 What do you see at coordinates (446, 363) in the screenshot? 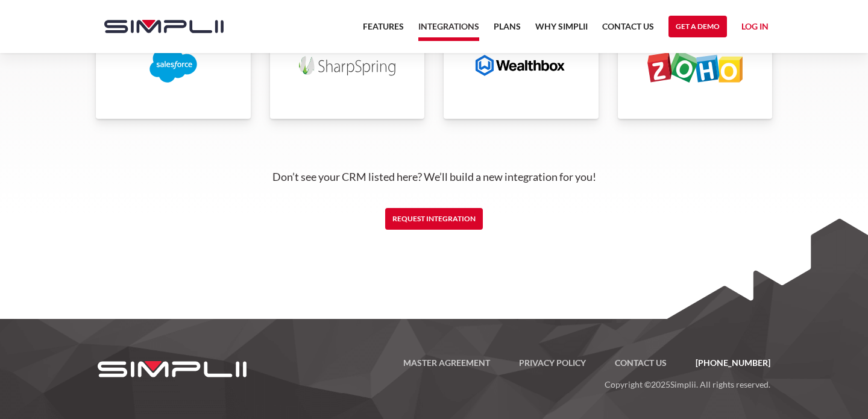
I see `a: Master Agreement` at bounding box center [446, 363].